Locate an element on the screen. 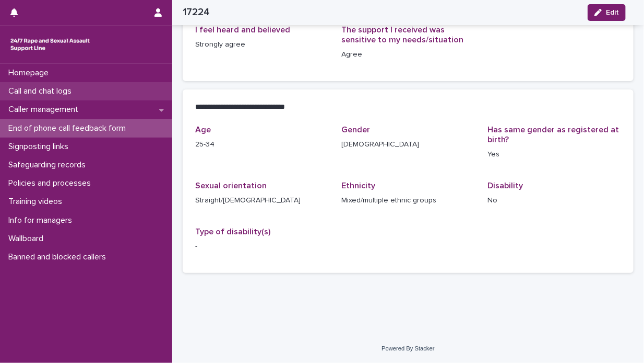 This screenshot has width=644, height=363. span: Type of disability(s) is located at coordinates (232, 231).